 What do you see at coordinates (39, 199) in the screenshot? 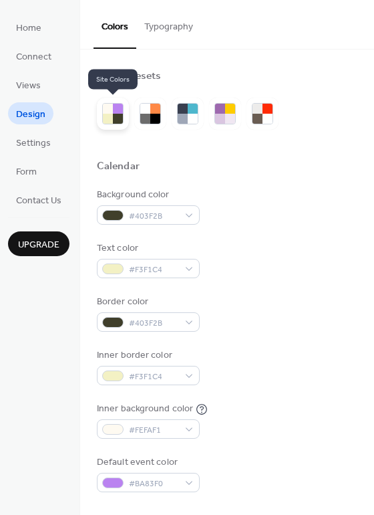
I see `a: Contact Us` at bounding box center [39, 199].